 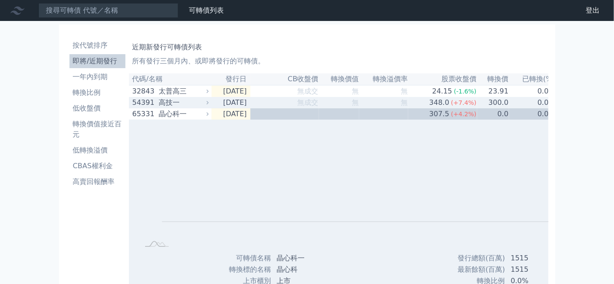 What do you see at coordinates (206, 10) in the screenshot?
I see `a: 可轉債列表` at bounding box center [206, 10].